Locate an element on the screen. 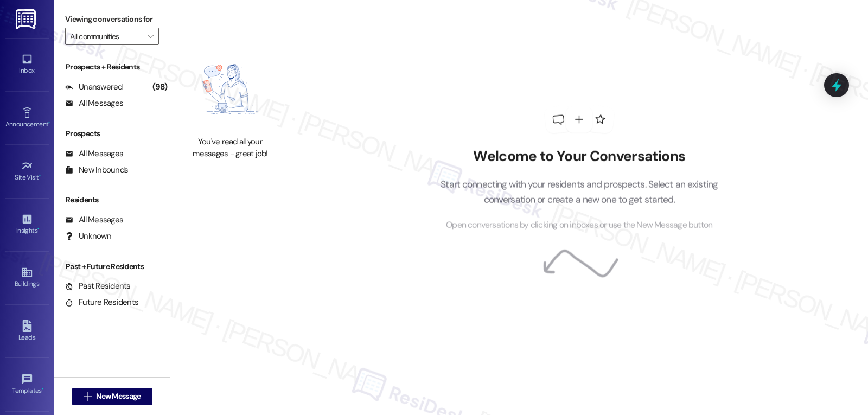 The image size is (868, 415). a: Buildings is located at coordinates (27, 278).